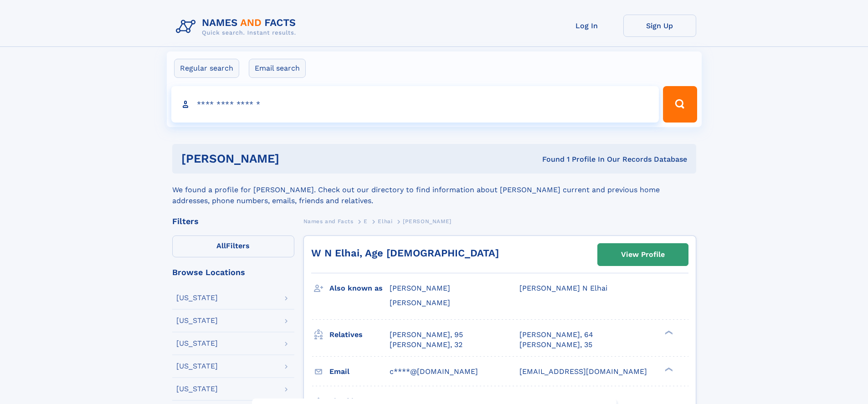  What do you see at coordinates (359, 372) in the screenshot?
I see `h3: Email` at bounding box center [359, 372].